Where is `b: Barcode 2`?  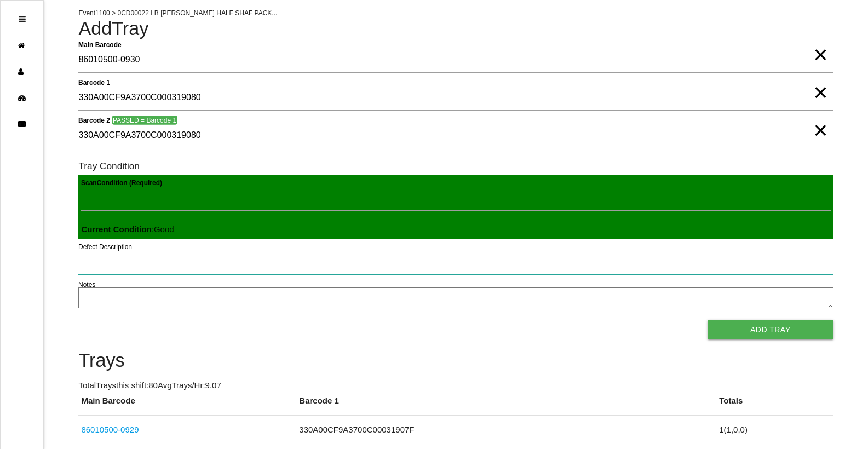
b: Barcode 2 is located at coordinates (94, 120).